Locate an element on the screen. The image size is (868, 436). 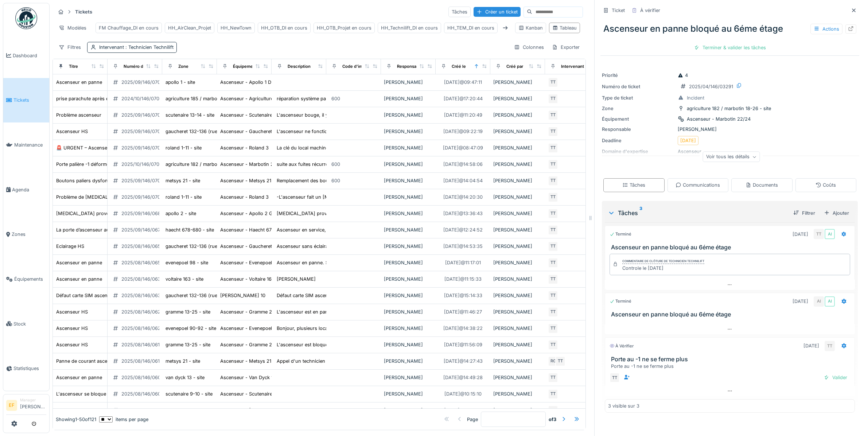
div: Filtrer is located at coordinates (804, 213).